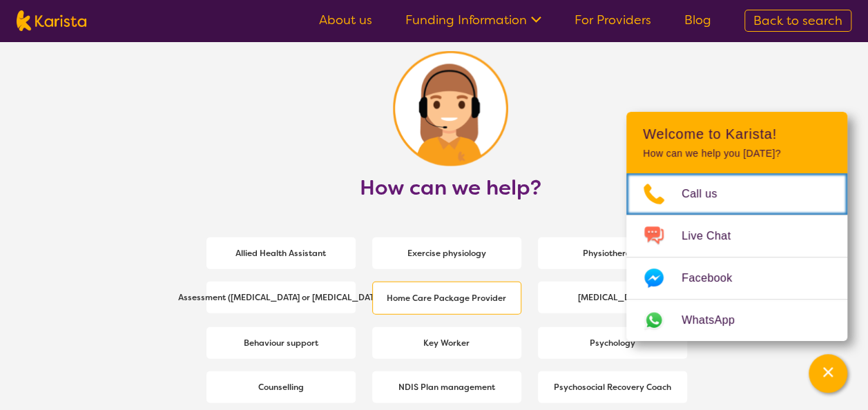 This screenshot has width=868, height=410. What do you see at coordinates (281, 343) in the screenshot?
I see `a: Behaviour support` at bounding box center [281, 343].